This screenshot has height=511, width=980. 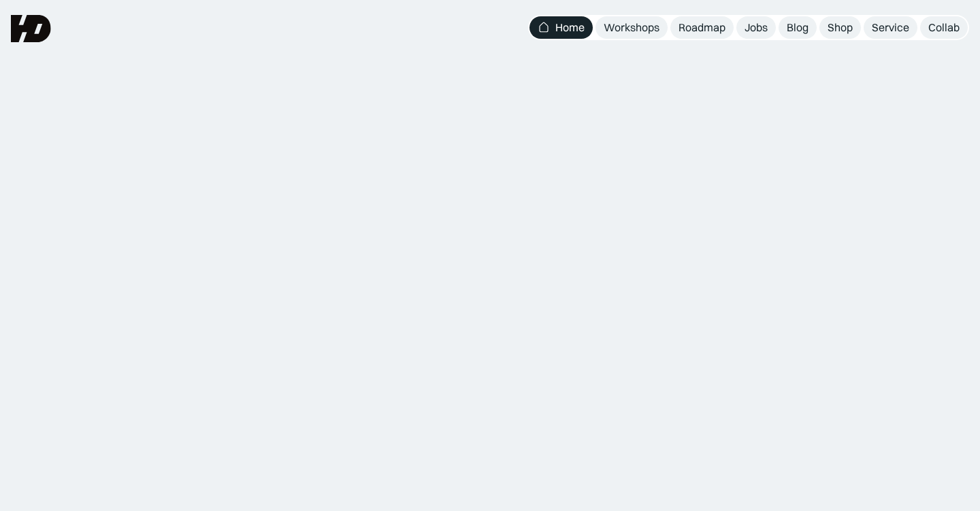 I want to click on div: Blog, so click(x=797, y=27).